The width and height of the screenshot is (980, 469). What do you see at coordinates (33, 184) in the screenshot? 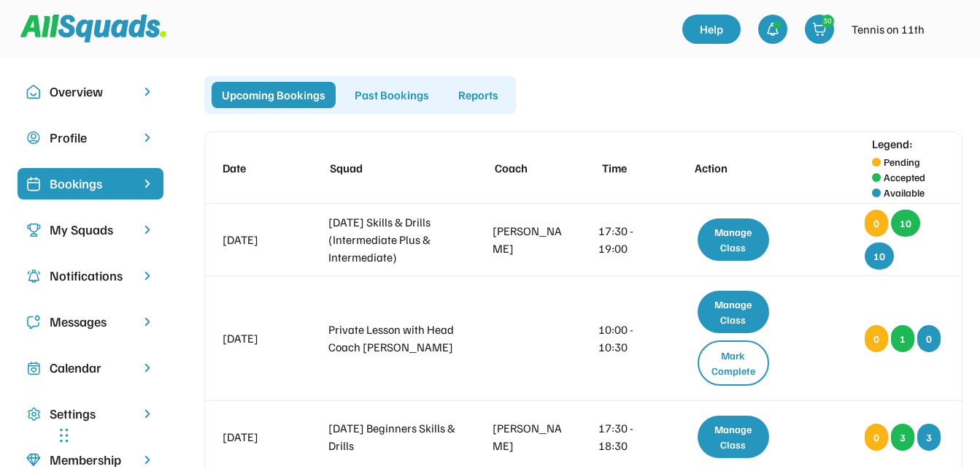
I see `img: Icon%20%2819%29.svg` at bounding box center [33, 184].